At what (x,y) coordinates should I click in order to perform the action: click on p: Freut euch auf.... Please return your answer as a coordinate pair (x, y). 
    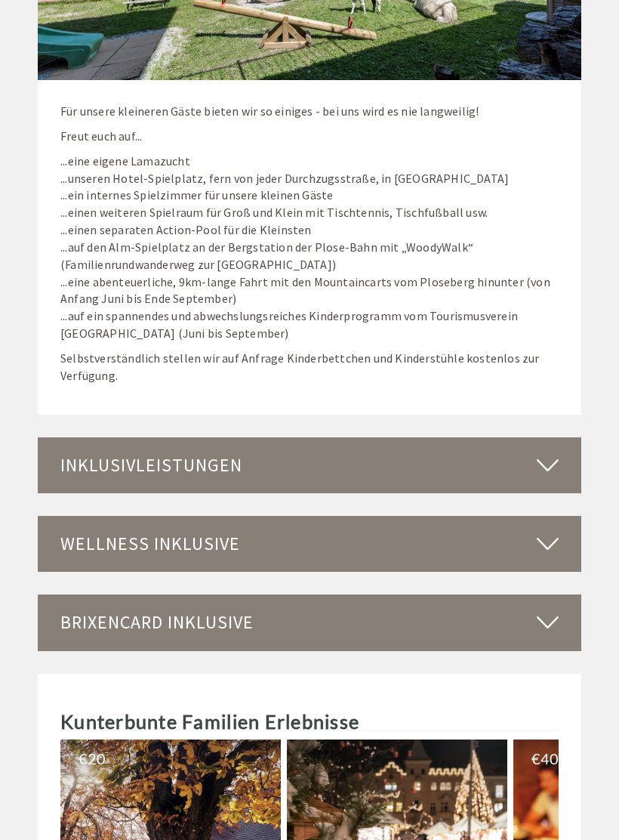
    Looking at the image, I should click on (310, 136).